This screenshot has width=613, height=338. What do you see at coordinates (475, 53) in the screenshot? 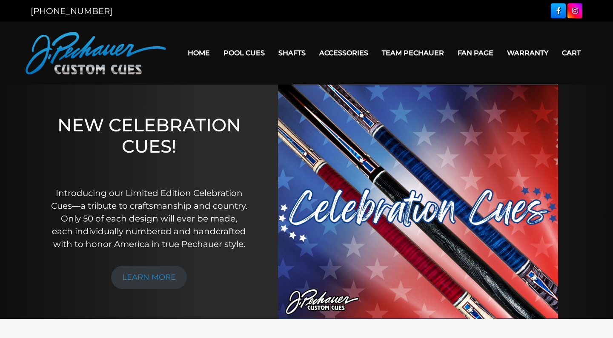
I see `a: Fan Page` at bounding box center [475, 53].